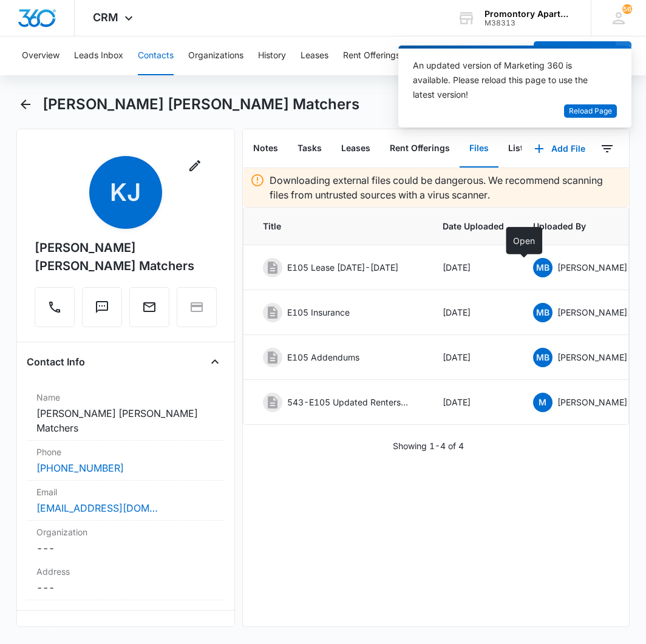 This screenshot has height=644, width=646. I want to click on button: Email, so click(149, 307).